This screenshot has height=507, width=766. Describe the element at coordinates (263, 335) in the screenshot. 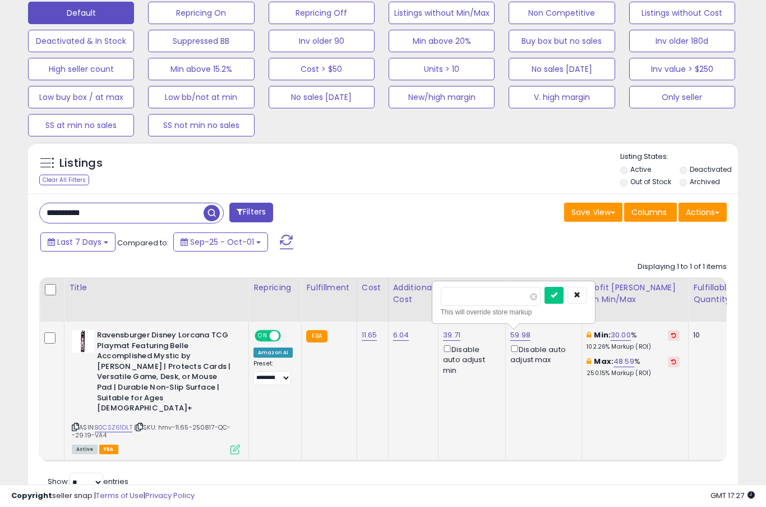

I see `span: ON` at that location.